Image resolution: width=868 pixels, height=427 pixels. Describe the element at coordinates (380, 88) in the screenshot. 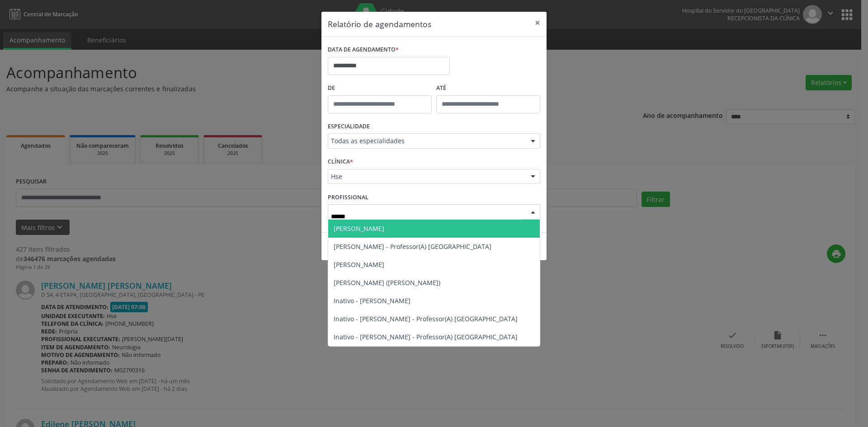

I see `label: De` at that location.